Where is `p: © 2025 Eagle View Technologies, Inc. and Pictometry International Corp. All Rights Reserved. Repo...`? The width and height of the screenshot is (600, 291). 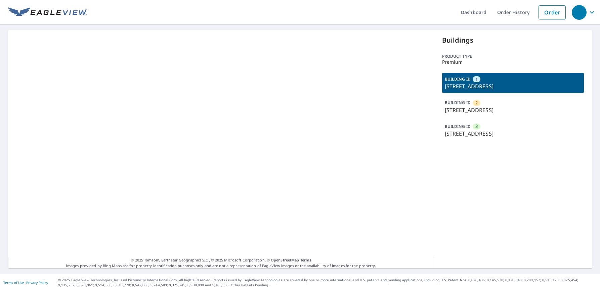 p: © 2025 Eagle View Technologies, Inc. and Pictometry International Corp. All Rights Reserved. Repo... is located at coordinates (327, 283).